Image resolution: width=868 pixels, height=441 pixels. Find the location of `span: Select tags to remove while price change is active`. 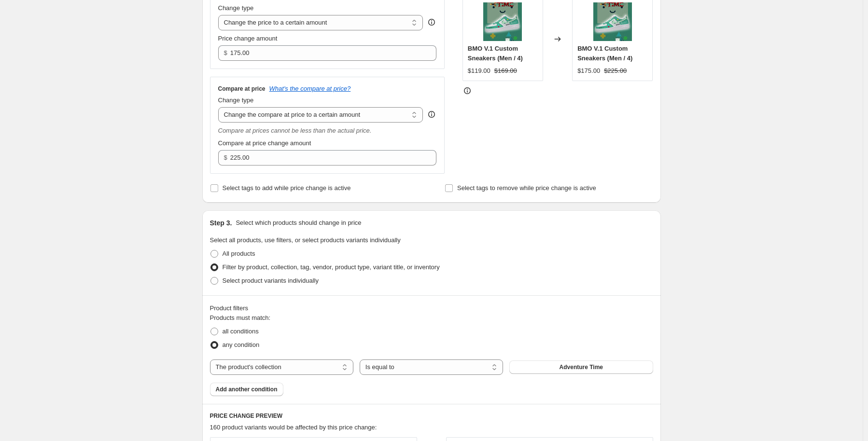

span: Select tags to remove while price change is active is located at coordinates (527, 188).